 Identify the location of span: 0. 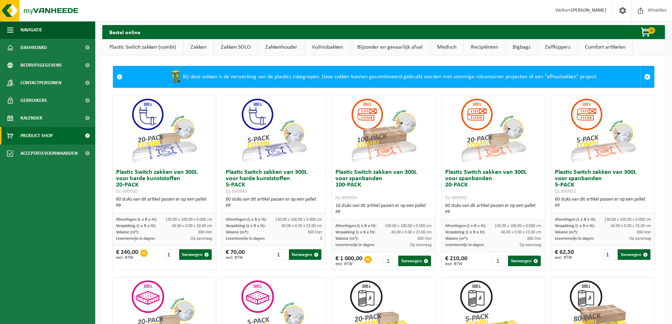
(652, 30).